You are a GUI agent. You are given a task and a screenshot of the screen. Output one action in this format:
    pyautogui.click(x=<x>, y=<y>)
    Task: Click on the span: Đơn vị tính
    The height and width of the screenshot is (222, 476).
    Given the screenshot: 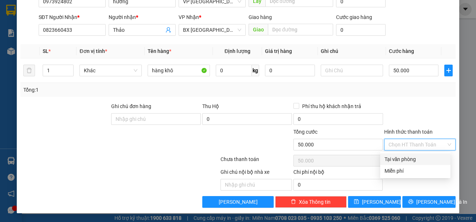 What is the action you would take?
    pyautogui.click(x=93, y=51)
    